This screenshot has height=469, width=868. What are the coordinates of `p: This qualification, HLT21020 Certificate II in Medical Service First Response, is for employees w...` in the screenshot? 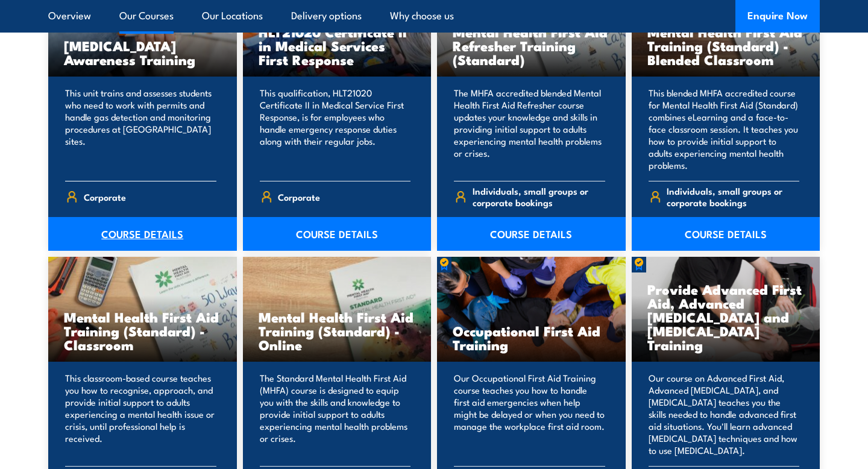 It's located at (335, 129).